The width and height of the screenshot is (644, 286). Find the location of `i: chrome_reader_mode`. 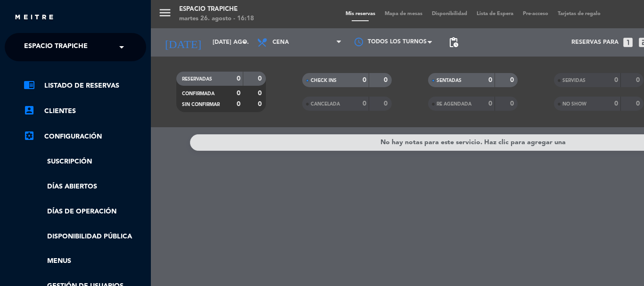

i: chrome_reader_mode is located at coordinates (30, 85).